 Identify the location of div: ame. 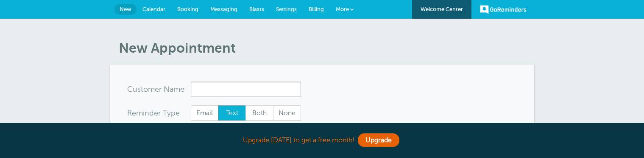
(159, 89).